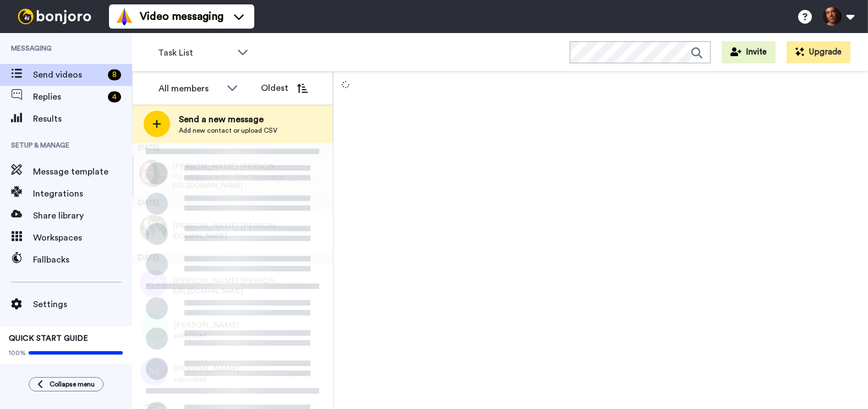 The image size is (868, 409). I want to click on span: Video messaging, so click(181, 16).